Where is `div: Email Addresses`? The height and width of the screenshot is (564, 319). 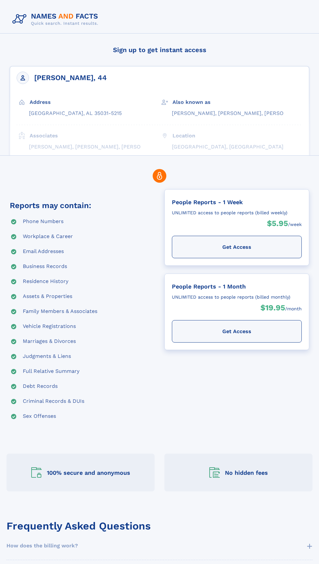 div: Email Addresses is located at coordinates (43, 252).